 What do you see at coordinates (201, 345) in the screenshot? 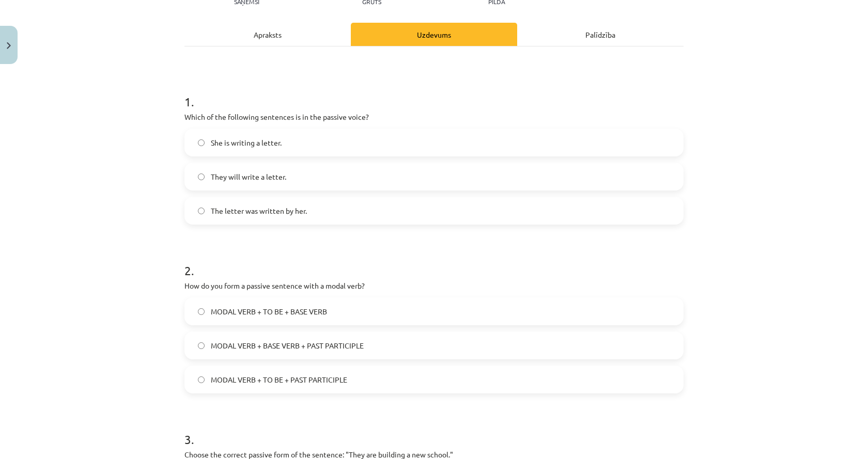
I see `input: MODAL VERB + BASE VERB + PAST PARTICIPLE` at bounding box center [201, 345].